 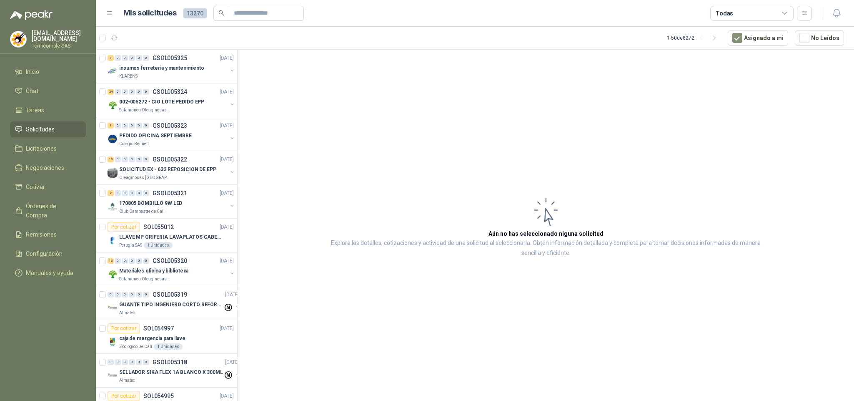 What do you see at coordinates (158, 328) in the screenshot?
I see `p: SOL054997` at bounding box center [158, 328].